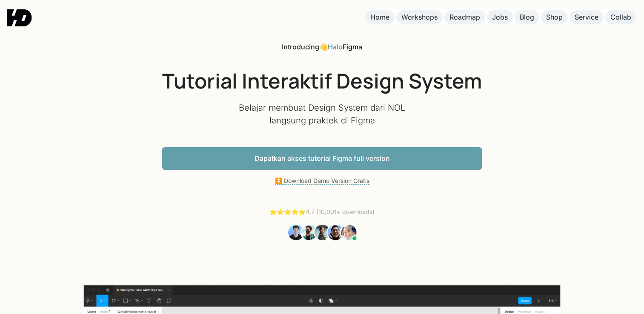 Image resolution: width=644 pixels, height=314 pixels. What do you see at coordinates (352, 47) in the screenshot?
I see `span: Figma` at bounding box center [352, 47].